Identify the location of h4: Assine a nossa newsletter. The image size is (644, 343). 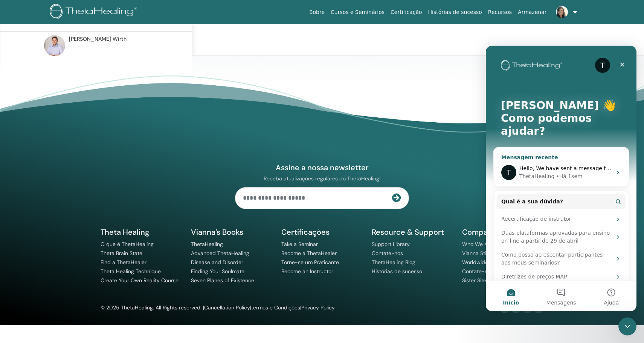
(322, 168).